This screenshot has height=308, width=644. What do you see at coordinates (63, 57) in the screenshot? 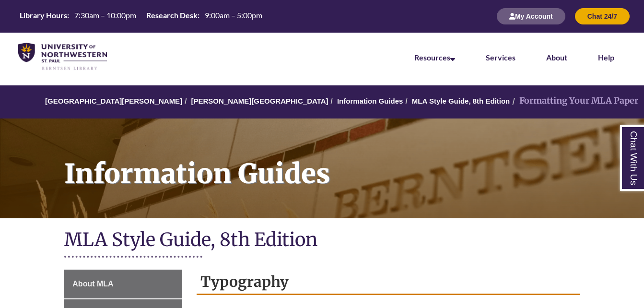
I see `img: UNWSP Library Logo` at bounding box center [63, 57].